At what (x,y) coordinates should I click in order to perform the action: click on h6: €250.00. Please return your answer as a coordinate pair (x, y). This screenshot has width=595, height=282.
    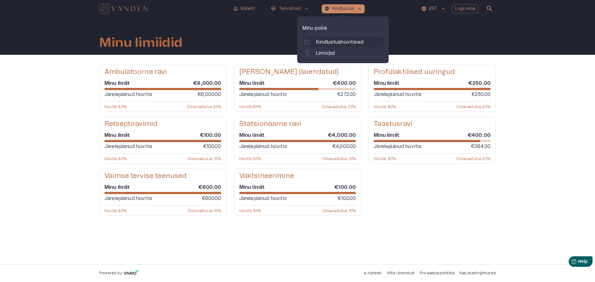
    Looking at the image, I should click on (480, 83).